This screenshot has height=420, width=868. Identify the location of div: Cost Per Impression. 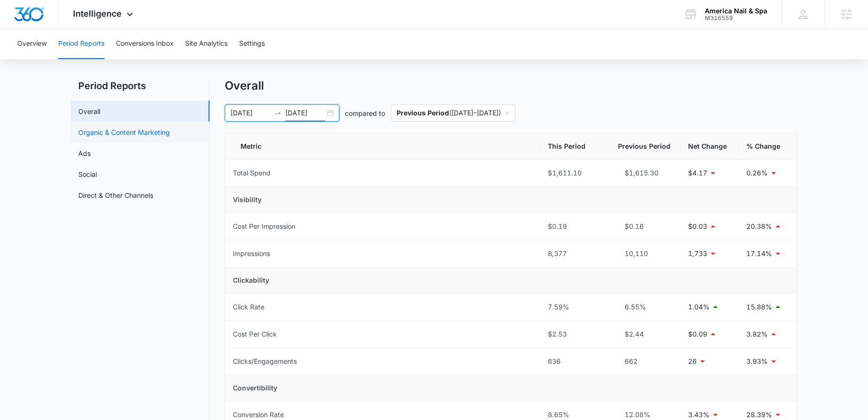
(264, 226).